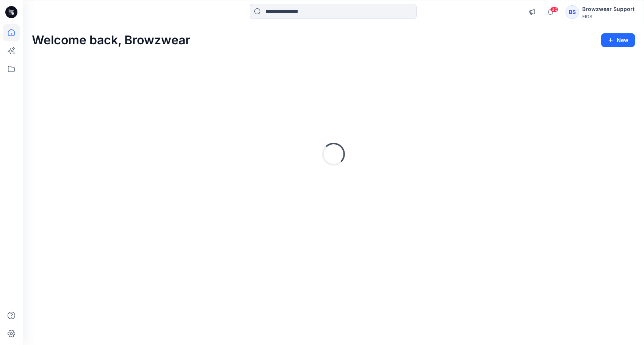  Describe the element at coordinates (111, 40) in the screenshot. I see `h2: Welcome back, Browzwear` at that location.